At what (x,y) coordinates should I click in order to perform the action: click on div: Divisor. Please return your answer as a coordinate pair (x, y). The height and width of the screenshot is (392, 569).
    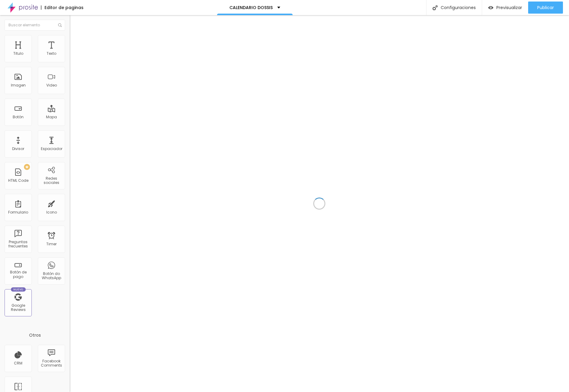
    Looking at the image, I should click on (18, 149).